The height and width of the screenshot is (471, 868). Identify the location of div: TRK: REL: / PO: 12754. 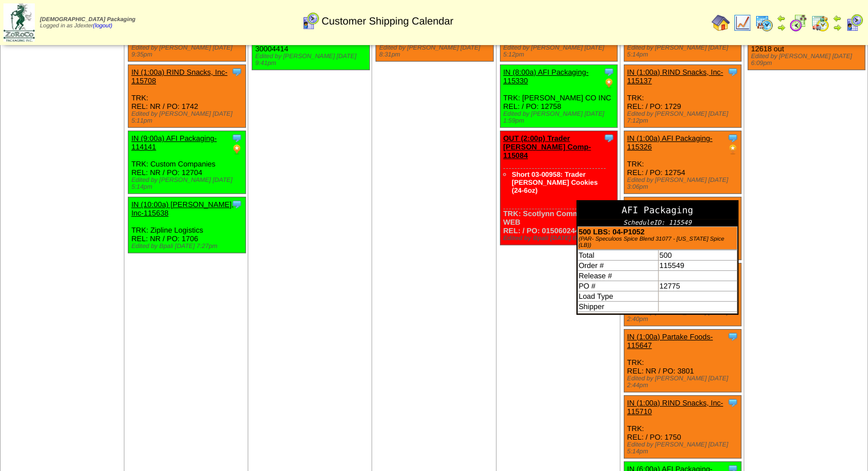
(683, 163).